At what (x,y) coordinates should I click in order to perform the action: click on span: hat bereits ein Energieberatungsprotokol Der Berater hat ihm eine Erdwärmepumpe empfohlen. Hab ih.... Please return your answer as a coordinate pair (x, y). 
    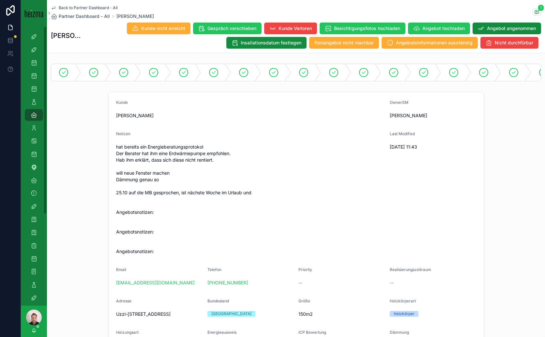
    Looking at the image, I should click on (251, 199).